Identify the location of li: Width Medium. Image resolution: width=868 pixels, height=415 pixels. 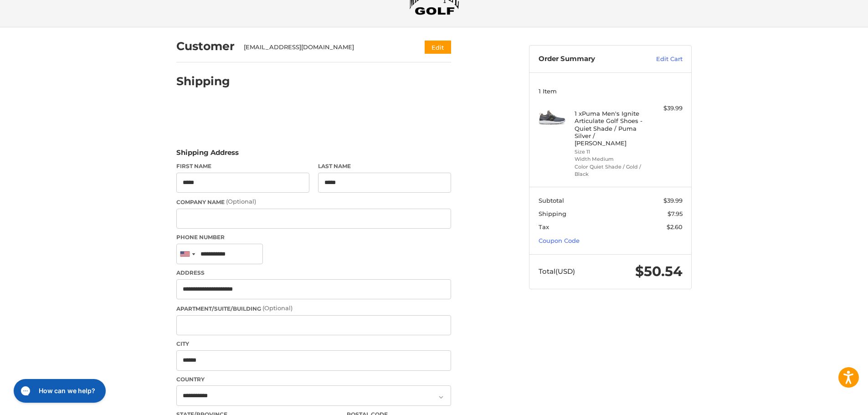
(609, 159).